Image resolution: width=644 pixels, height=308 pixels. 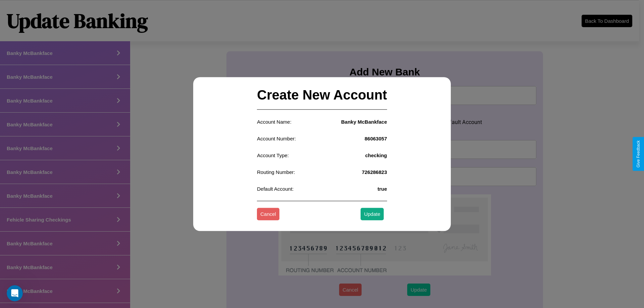 I want to click on div: Give Feedback, so click(x=638, y=154).